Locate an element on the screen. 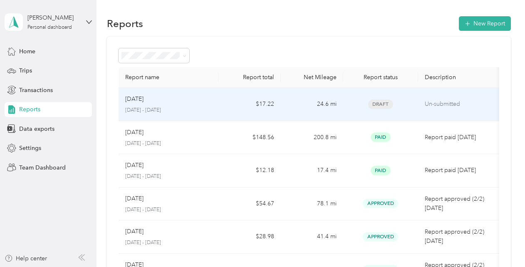 Image resolution: width=525 pixels, height=267 pixels. div: Help center is located at coordinates (26, 258).